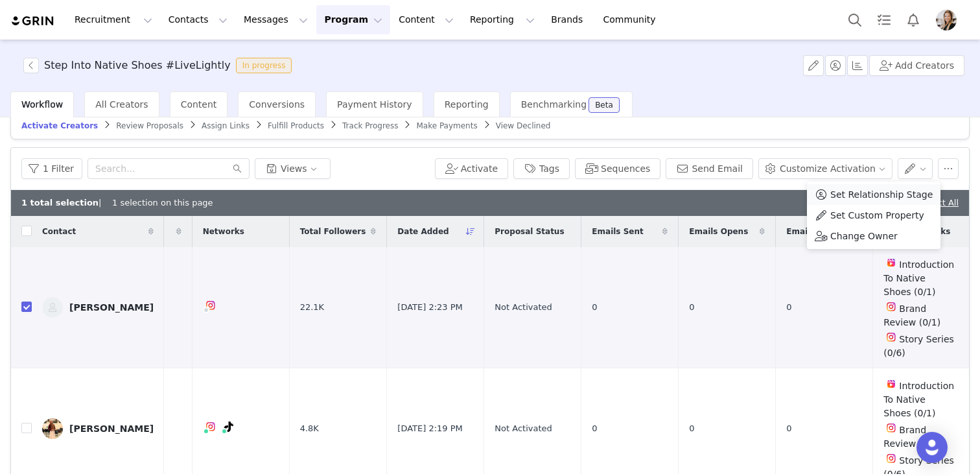  Describe the element at coordinates (447, 126) in the screenshot. I see `span: Make Payments` at that location.